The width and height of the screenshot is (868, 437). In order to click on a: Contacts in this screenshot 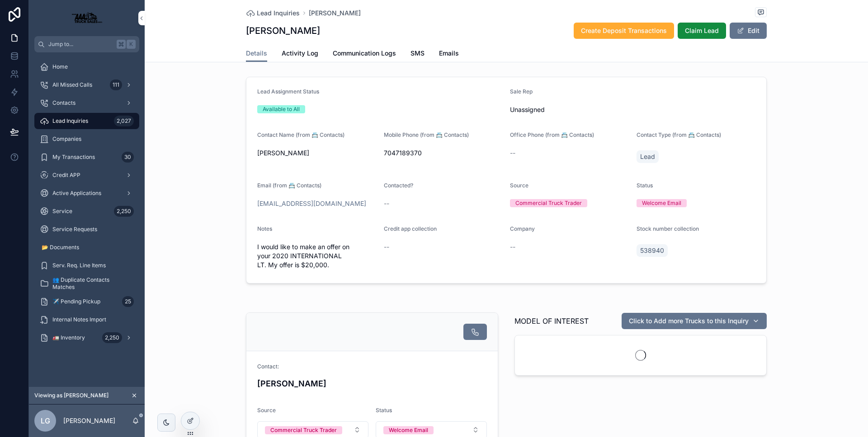, I will do `click(87, 103)`.